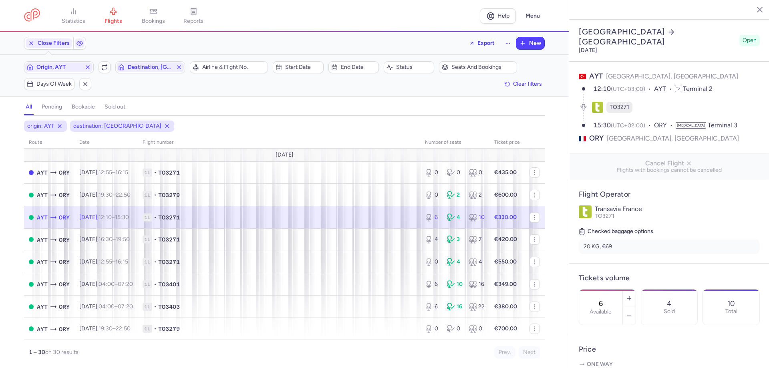  What do you see at coordinates (115, 107) in the screenshot?
I see `h4: sold out` at bounding box center [115, 107].